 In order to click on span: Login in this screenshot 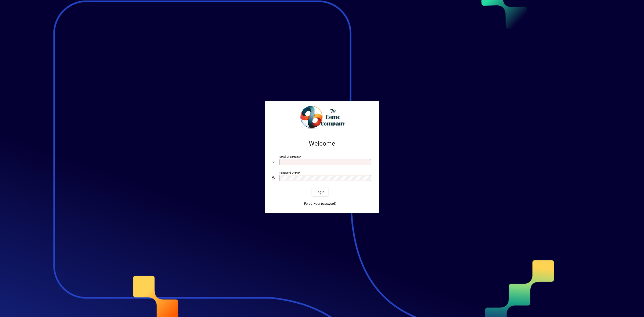, I will do `click(320, 192)`.